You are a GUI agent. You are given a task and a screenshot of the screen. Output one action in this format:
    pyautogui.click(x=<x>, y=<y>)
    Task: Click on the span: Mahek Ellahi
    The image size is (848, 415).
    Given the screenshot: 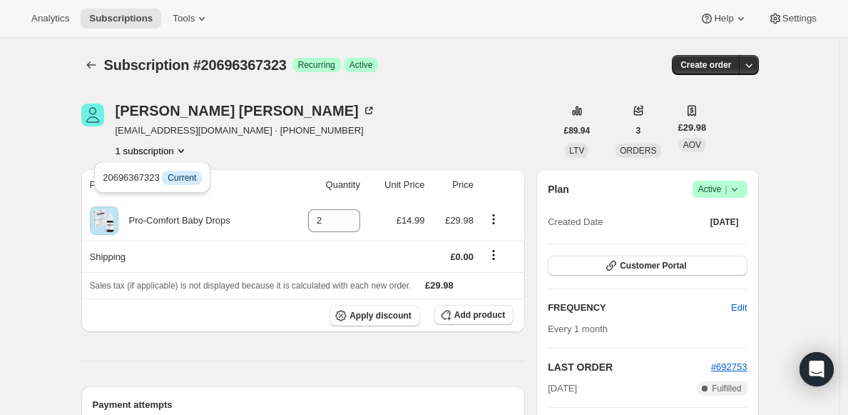 What is the action you would take?
    pyautogui.click(x=93, y=115)
    